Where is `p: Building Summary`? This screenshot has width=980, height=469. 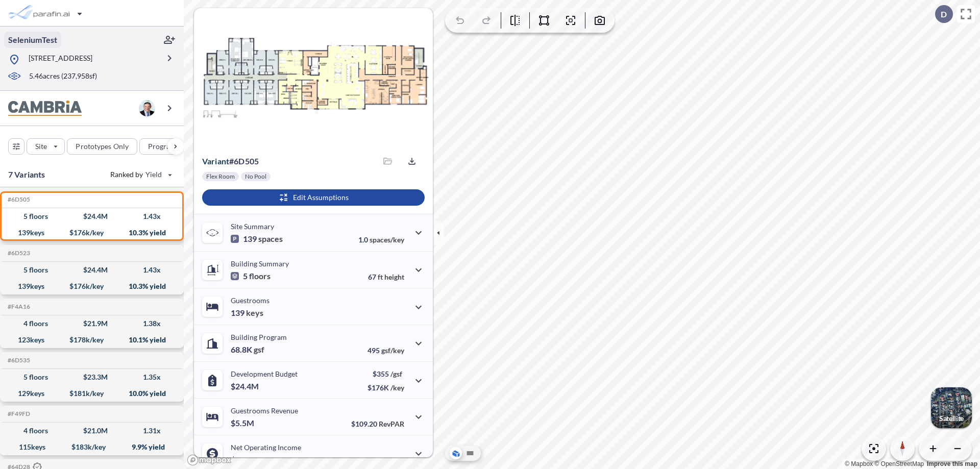 p: Building Summary is located at coordinates (260, 263).